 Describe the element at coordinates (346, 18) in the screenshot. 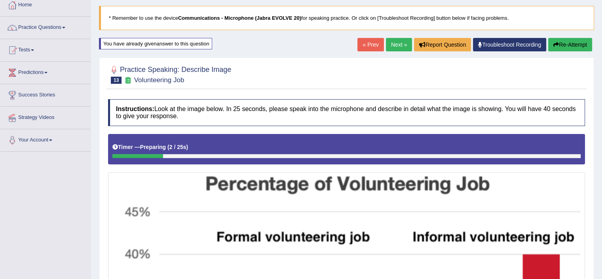

I see `blockquote: * Remember to use the device for speaking practice. Or click on [Troubleshoot Recording] button b...` at that location.